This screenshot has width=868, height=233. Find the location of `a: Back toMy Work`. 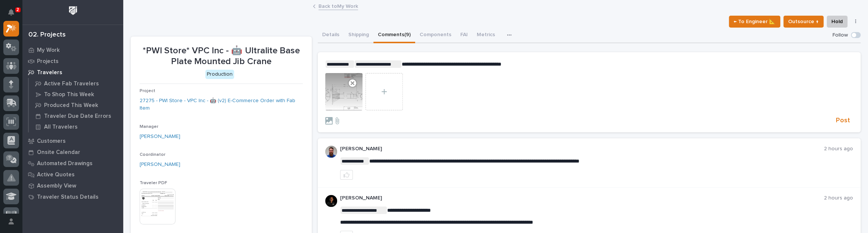

a: Back toMy Work is located at coordinates (338, 5).